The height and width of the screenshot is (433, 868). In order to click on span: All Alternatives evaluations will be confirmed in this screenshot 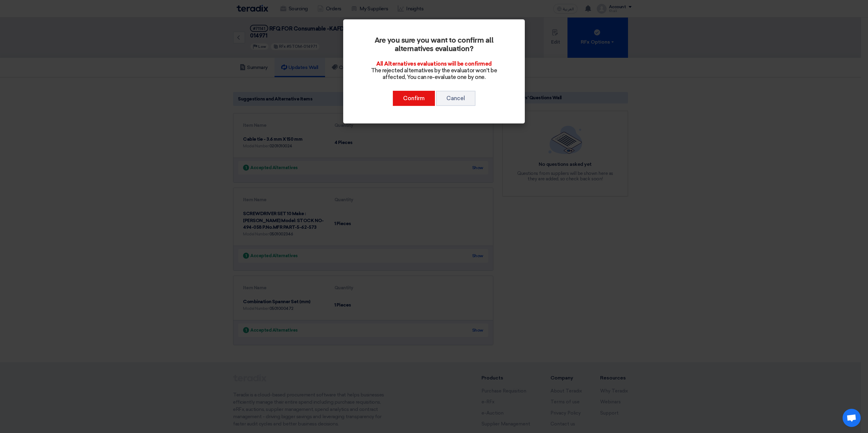, I will do `click(434, 64)`.